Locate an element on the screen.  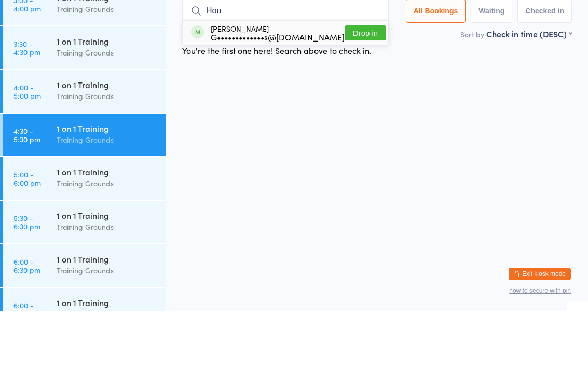
input: Search is located at coordinates (286, 86).